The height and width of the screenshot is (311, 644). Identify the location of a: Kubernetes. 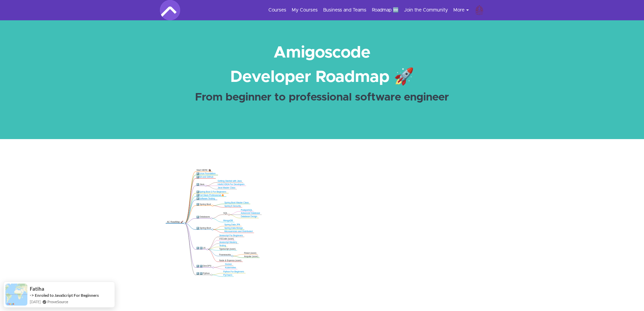
(230, 268).